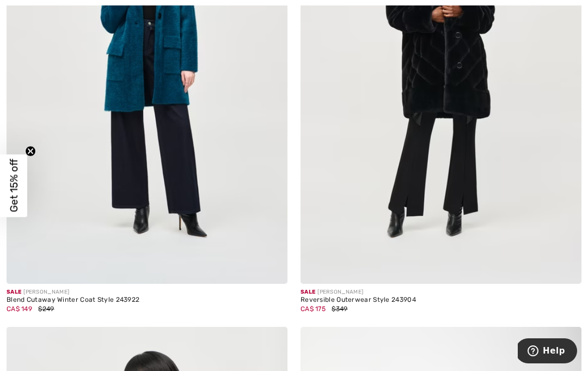 The height and width of the screenshot is (371, 588). What do you see at coordinates (14, 186) in the screenshot?
I see `span: Get 15% off` at bounding box center [14, 186].